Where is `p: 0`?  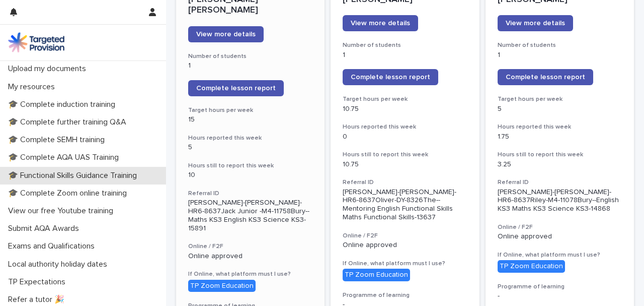
p: 0 is located at coordinates (405, 137).